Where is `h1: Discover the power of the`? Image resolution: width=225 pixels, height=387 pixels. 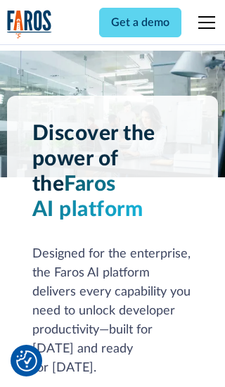
h1: Discover the power of the is located at coordinates (113, 172).